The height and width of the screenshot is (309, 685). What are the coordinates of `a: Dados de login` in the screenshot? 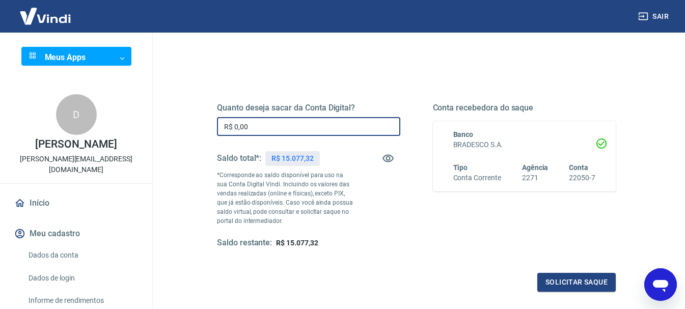 It's located at (82, 278).